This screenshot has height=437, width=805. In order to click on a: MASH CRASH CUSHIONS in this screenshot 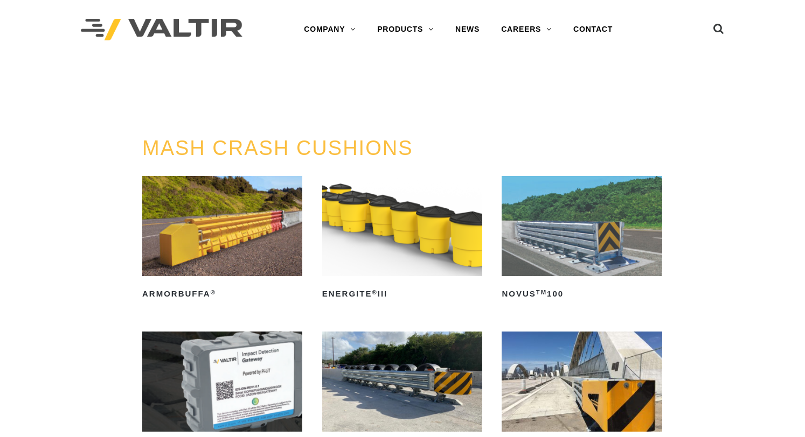, I will do `click(277, 148)`.